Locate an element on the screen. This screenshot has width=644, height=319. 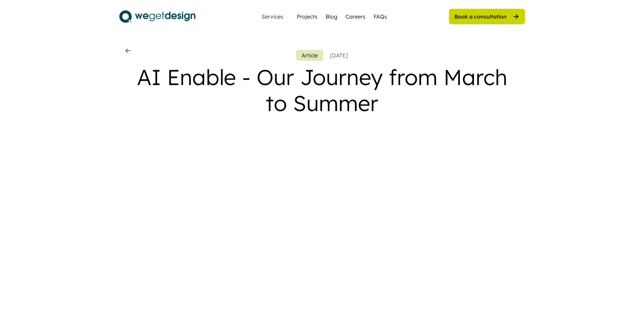
button: Article is located at coordinates (310, 55).